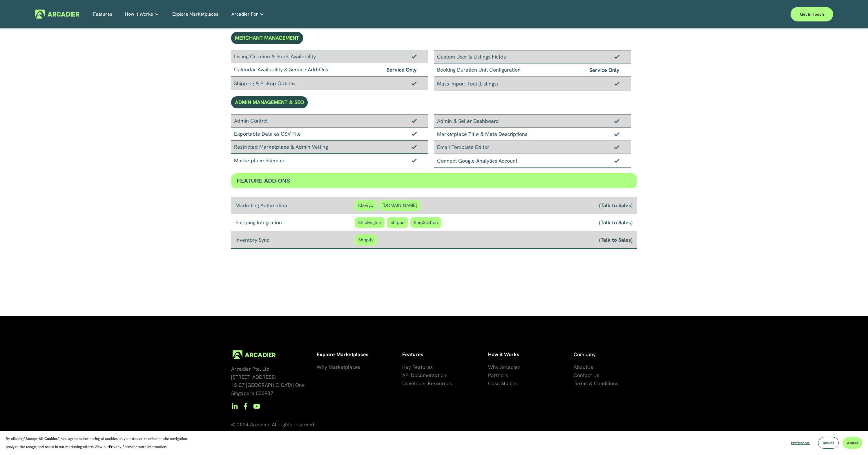 Image resolution: width=868 pixels, height=455 pixels. I want to click on strong: How it Works, so click(504, 354).